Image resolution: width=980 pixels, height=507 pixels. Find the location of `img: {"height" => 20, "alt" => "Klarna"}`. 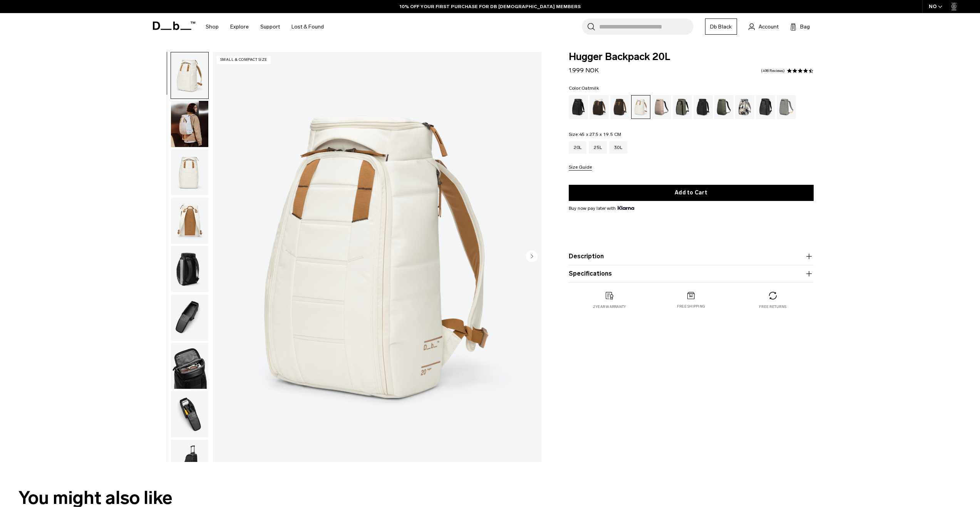

img: {"height" => 20, "alt" => "Klarna"} is located at coordinates (626, 208).